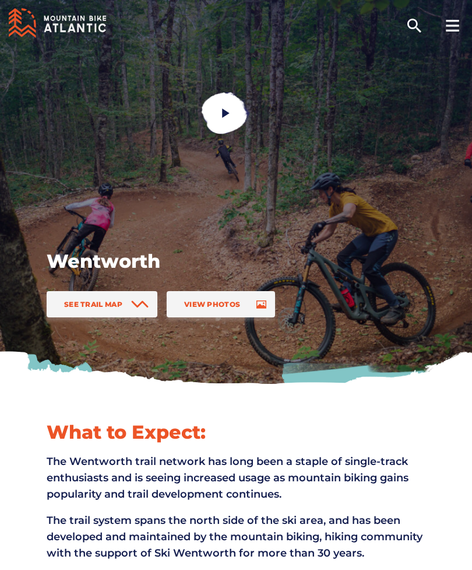  Describe the element at coordinates (236, 536) in the screenshot. I see `p: The trail system spans the north side of the ski area, and has been developed and maintained by t...` at that location.